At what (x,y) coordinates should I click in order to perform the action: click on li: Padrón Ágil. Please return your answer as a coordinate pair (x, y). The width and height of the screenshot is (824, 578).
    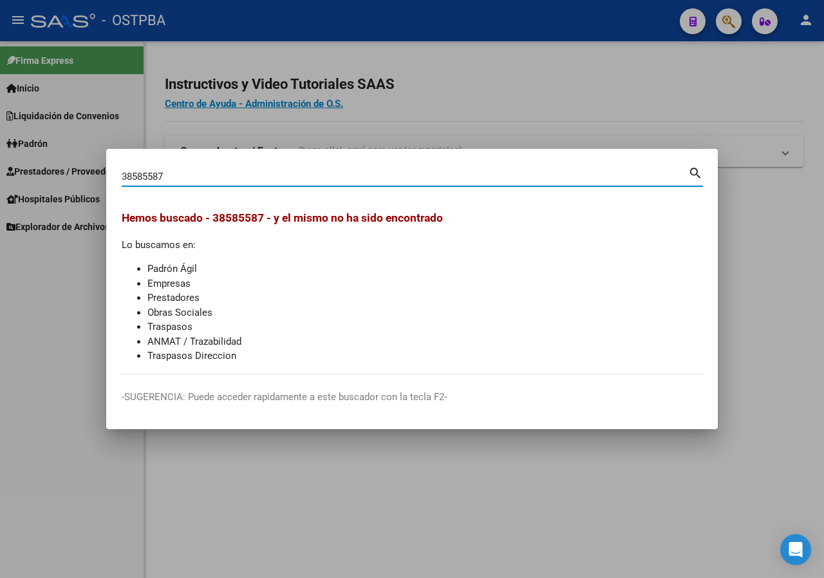
    Looking at the image, I should click on (425, 269).